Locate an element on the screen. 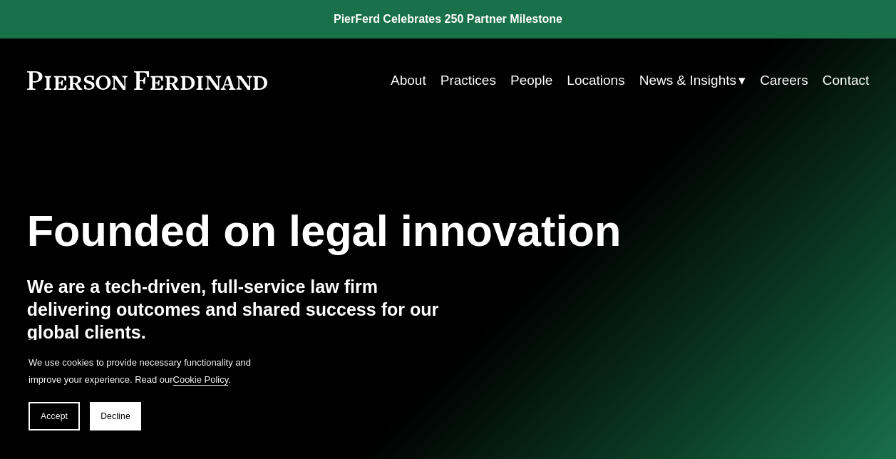 Image resolution: width=896 pixels, height=459 pixels. a: Careers is located at coordinates (784, 81).